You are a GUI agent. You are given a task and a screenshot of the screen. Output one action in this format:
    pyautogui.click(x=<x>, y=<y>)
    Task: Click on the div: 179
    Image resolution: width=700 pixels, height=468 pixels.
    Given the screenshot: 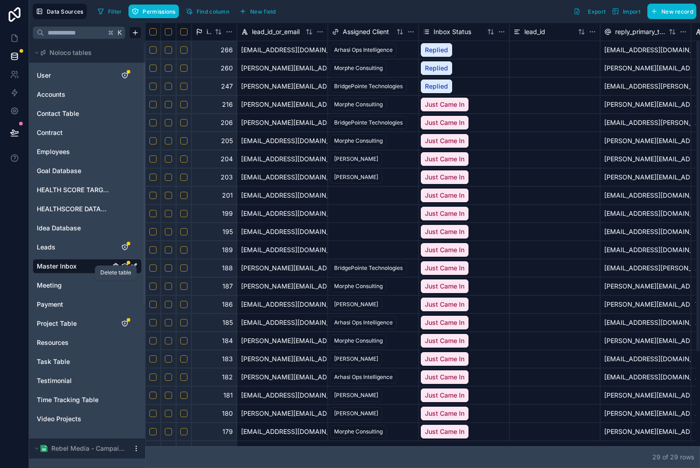 What is the action you would take?
    pyautogui.click(x=214, y=431)
    